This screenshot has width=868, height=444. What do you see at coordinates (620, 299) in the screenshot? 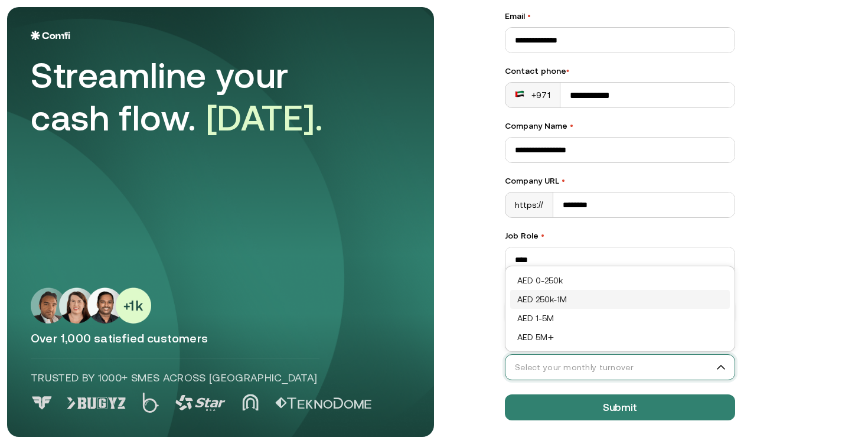
I see `div: AED 250k-1M` at bounding box center [620, 299].